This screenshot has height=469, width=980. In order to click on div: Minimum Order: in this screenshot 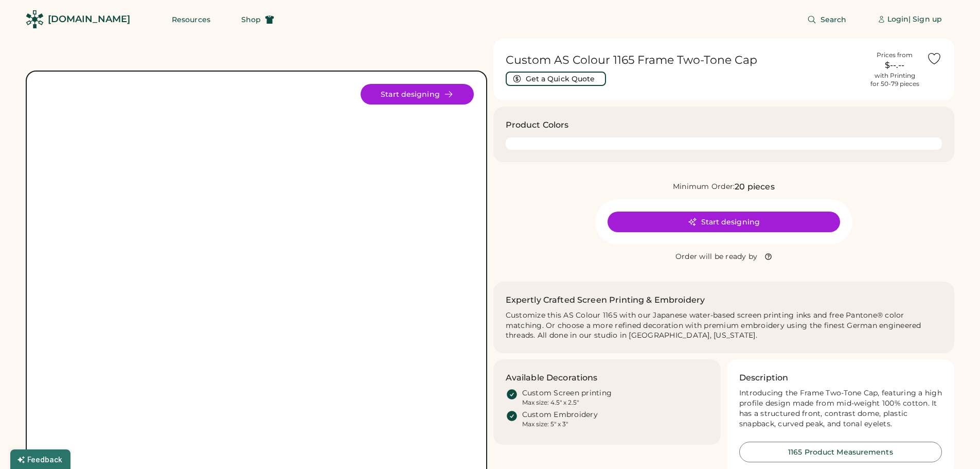, I will do `click(703, 187)`.